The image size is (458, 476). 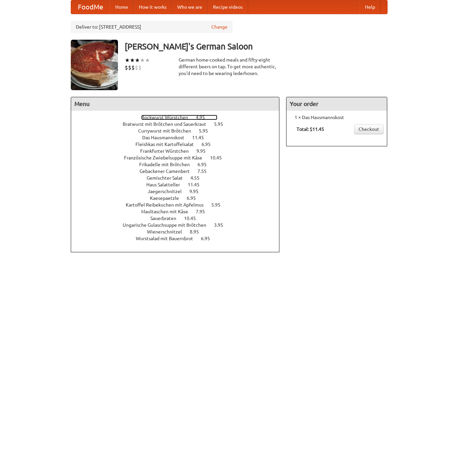 What do you see at coordinates (90, 7) in the screenshot?
I see `a: FoodMe` at bounding box center [90, 7].